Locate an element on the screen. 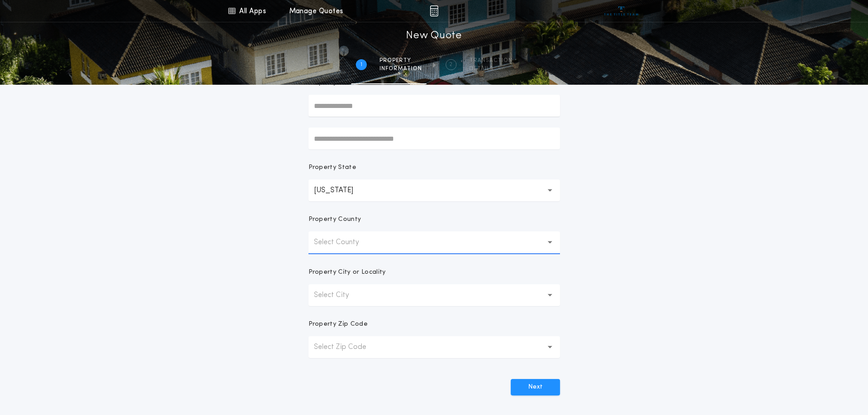 This screenshot has width=868, height=415. span: information is located at coordinates (400, 69).